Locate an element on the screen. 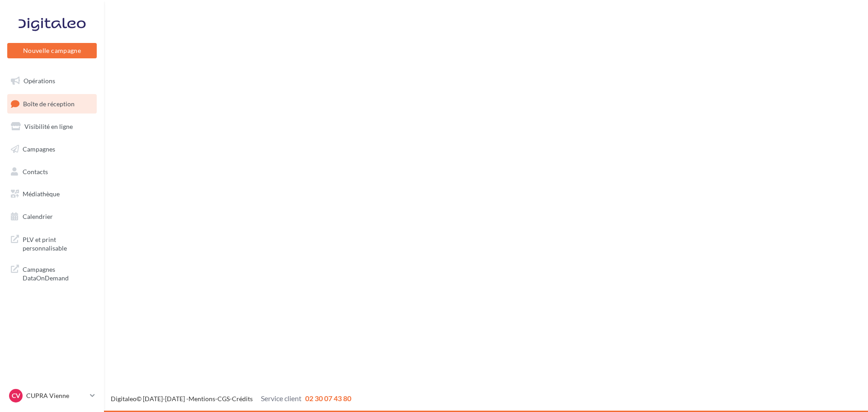  span: Service client is located at coordinates (281, 399).